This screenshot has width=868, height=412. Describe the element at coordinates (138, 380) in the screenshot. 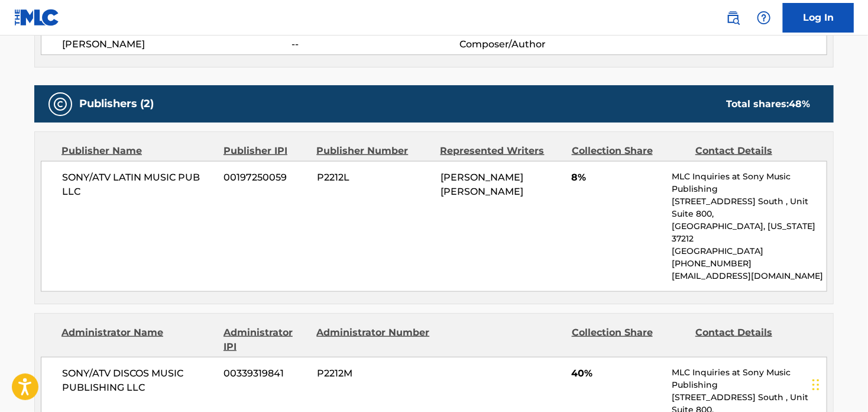

I see `span: SONY/ATV DISCOS MUSIC PUBLISHING LLC` at that location.